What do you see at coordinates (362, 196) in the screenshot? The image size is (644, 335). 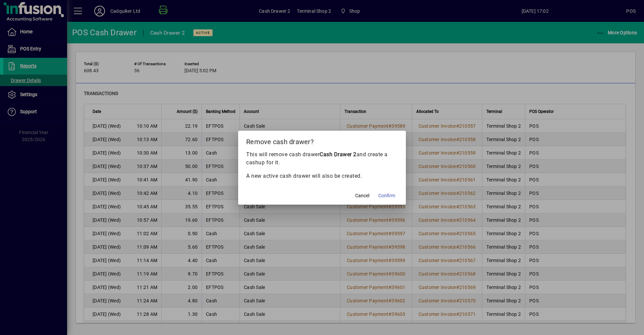 I see `button: Cancel` at bounding box center [362, 196].